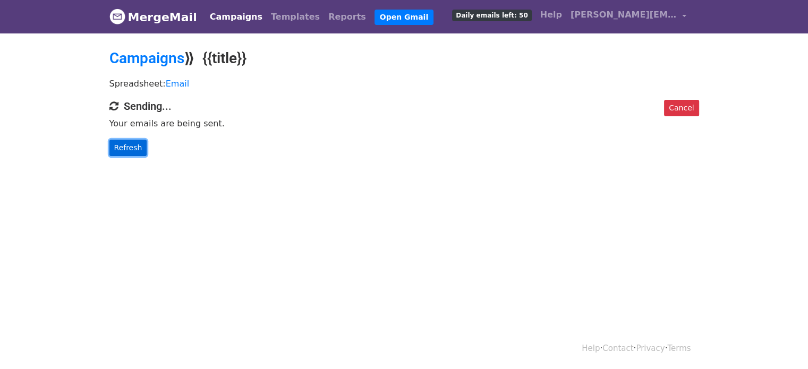 The image size is (808, 369). What do you see at coordinates (404, 106) in the screenshot?
I see `h4: Sending...` at bounding box center [404, 106].